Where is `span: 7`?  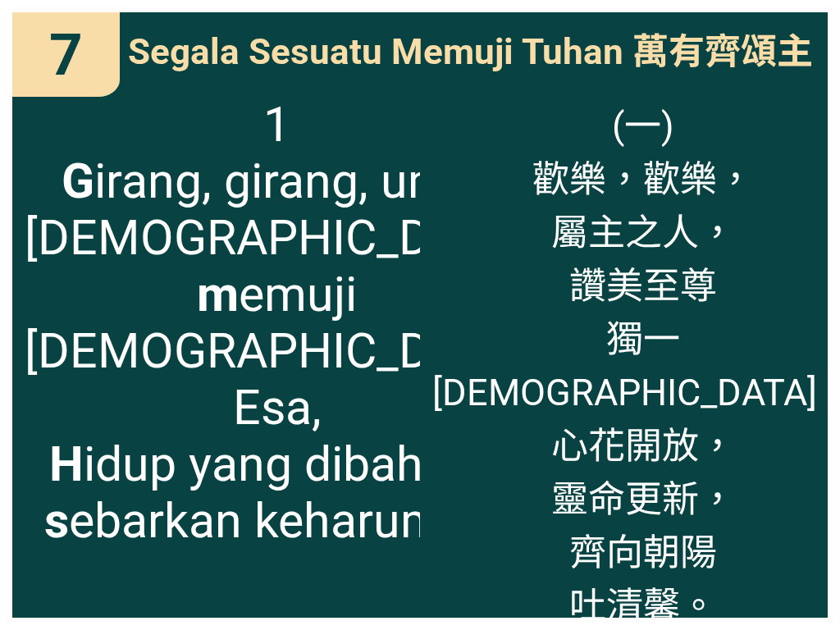 span: 7 is located at coordinates (66, 54).